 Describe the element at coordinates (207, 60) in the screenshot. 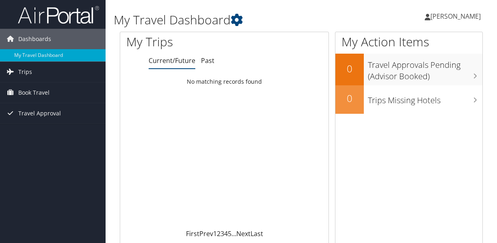

I see `a: Past` at that location.